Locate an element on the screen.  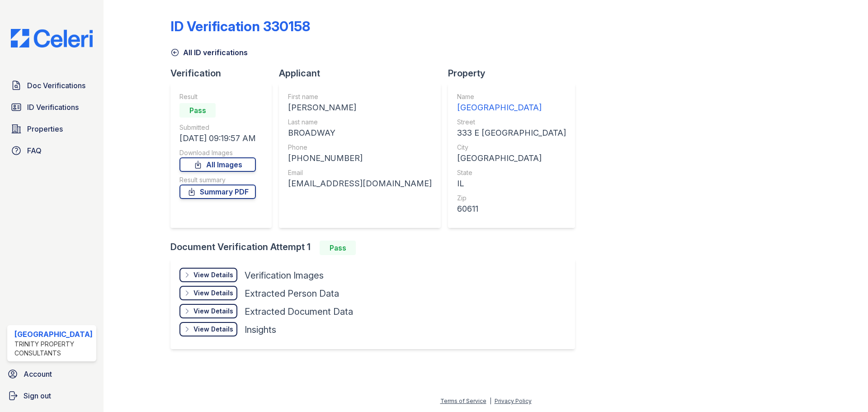
span: Properties is located at coordinates (45, 129).